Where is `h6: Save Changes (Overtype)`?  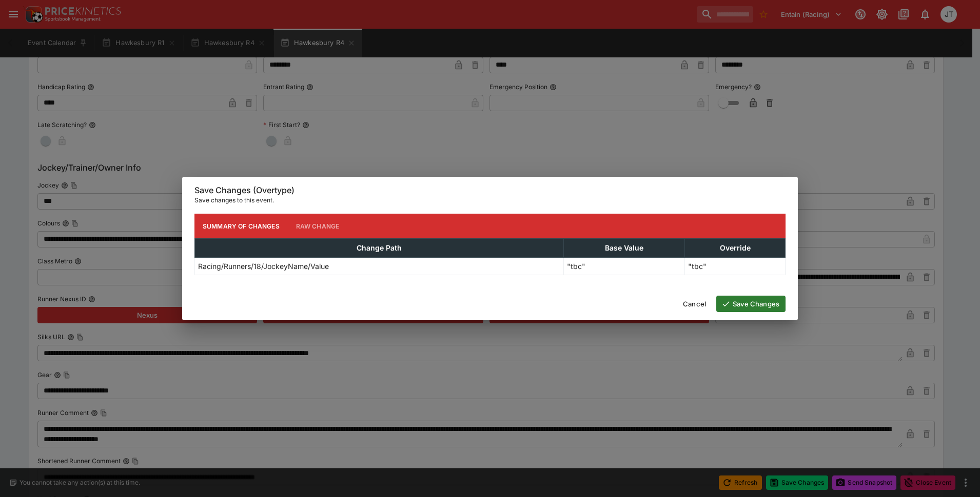 h6: Save Changes (Overtype) is located at coordinates (490, 190).